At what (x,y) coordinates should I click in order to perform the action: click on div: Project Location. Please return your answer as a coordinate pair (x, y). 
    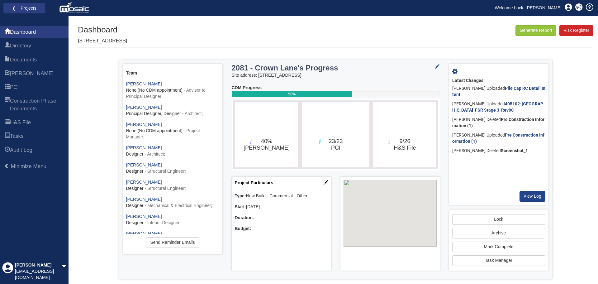
    Looking at the image, I should click on (390, 223).